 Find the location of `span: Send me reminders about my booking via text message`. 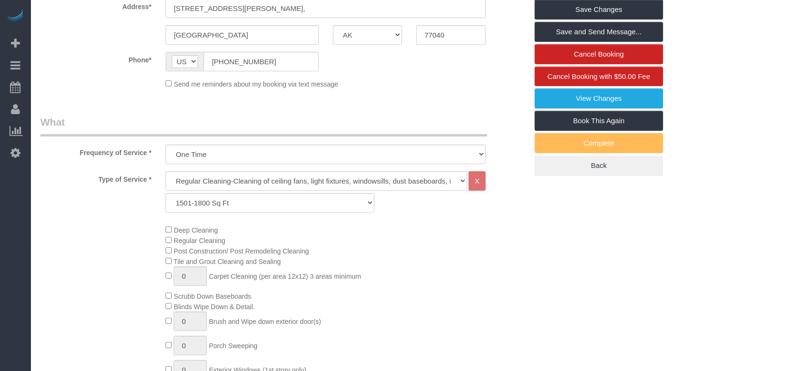

span: Send me reminders about my booking via text message is located at coordinates (256, 84).